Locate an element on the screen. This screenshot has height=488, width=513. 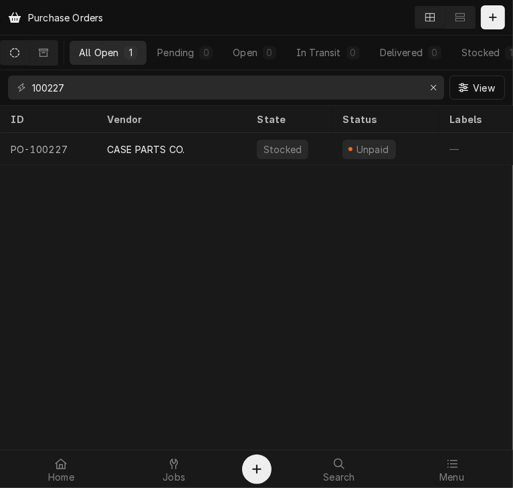
span: Menu is located at coordinates (451, 477).